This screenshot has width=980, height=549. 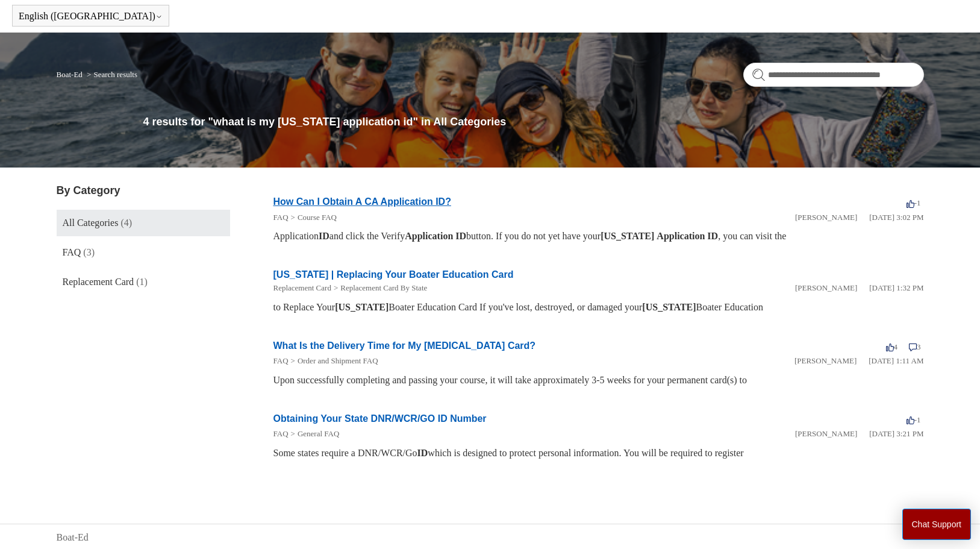 What do you see at coordinates (314, 434) in the screenshot?
I see `li: General FAQ` at bounding box center [314, 434].